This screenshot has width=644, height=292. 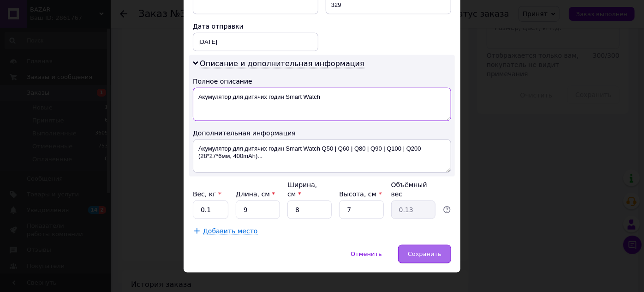 What do you see at coordinates (230, 231) in the screenshot?
I see `span: Добавить место` at bounding box center [230, 231].